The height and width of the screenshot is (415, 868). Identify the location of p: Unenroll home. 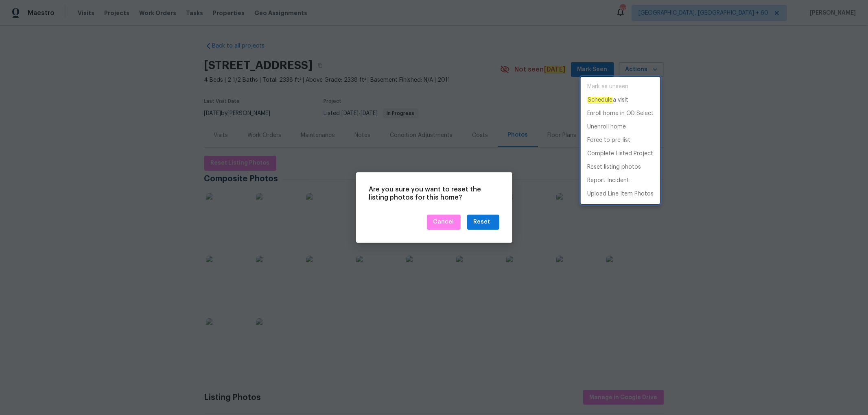
(606, 127).